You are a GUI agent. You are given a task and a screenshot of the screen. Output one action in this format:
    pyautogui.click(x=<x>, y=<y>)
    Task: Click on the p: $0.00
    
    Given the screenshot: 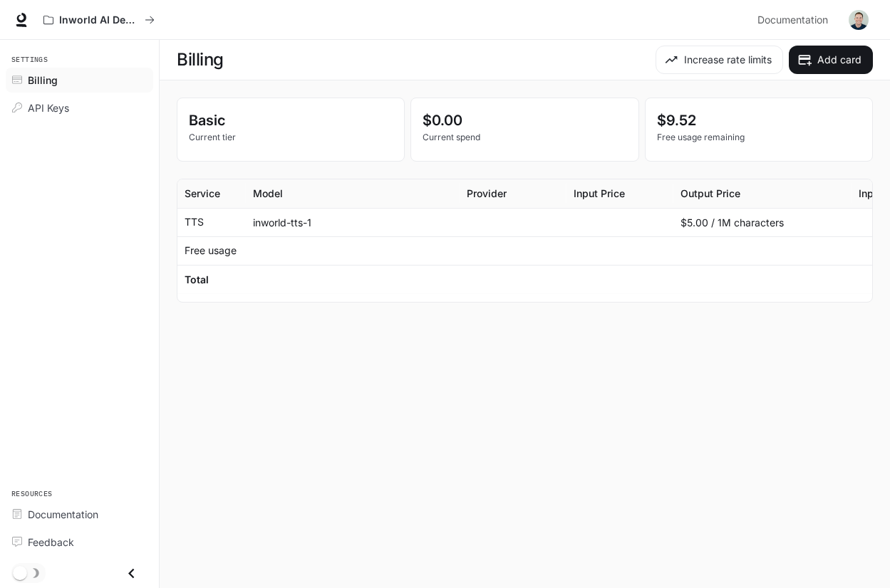 What is the action you would take?
    pyautogui.click(x=525, y=120)
    